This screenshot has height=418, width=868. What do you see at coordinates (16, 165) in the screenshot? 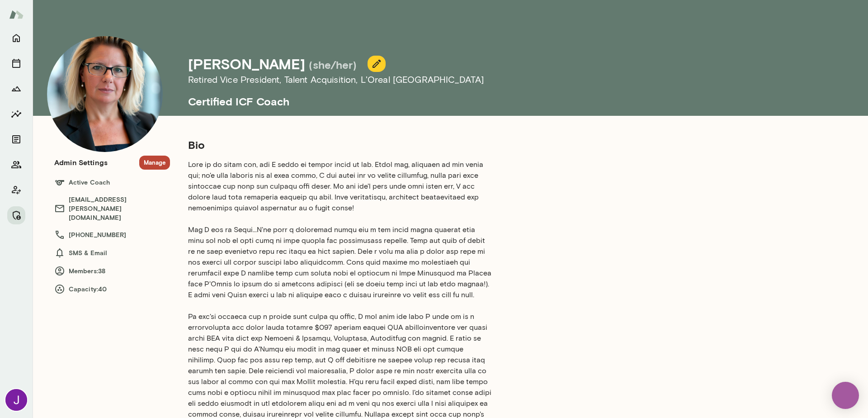
I see `button: Members` at bounding box center [16, 165].